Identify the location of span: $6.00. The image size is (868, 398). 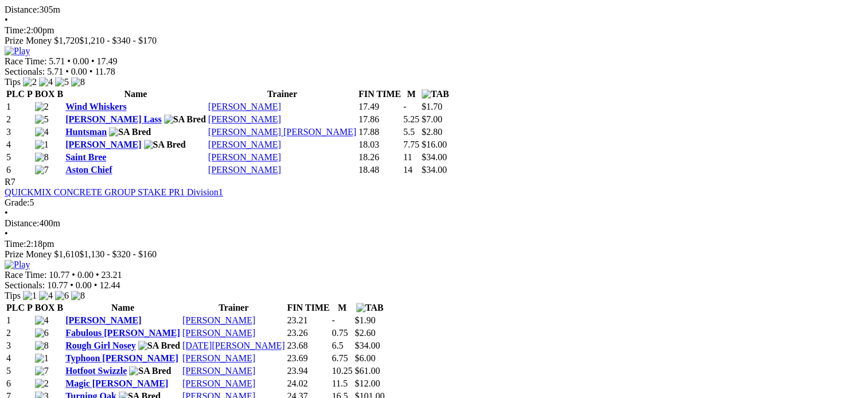
(365, 357).